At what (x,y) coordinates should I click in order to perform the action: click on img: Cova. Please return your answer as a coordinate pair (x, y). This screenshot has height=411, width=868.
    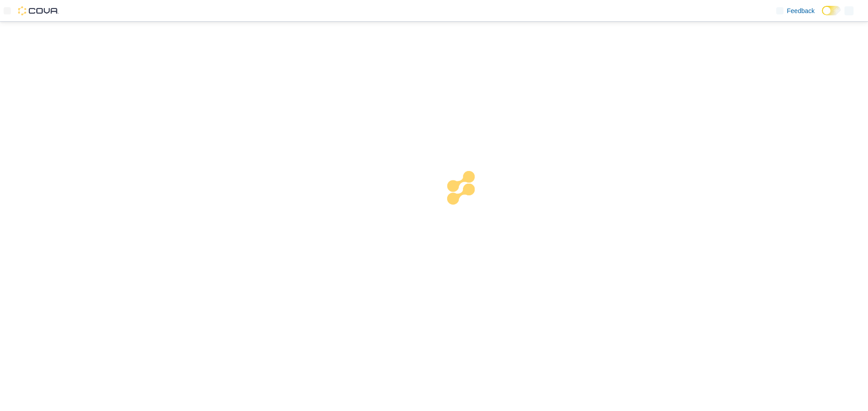
    Looking at the image, I should click on (38, 11).